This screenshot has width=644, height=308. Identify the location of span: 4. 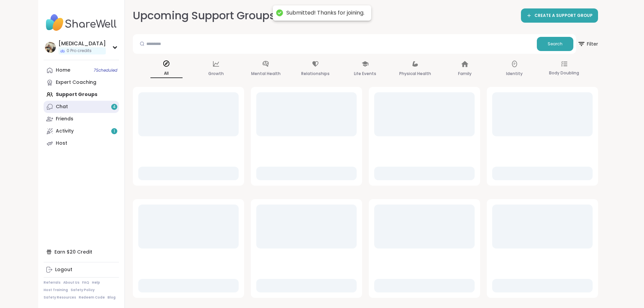
(114, 107).